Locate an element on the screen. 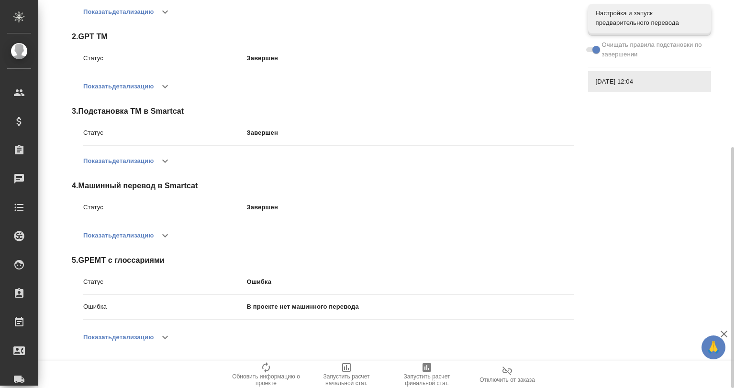 Image resolution: width=735 pixels, height=388 pixels. span: Запустить расчет финальной стат. is located at coordinates (427, 380).